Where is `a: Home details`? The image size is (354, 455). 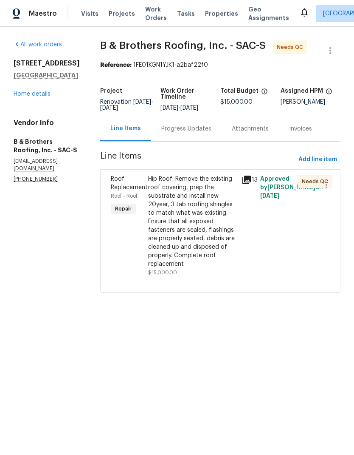 a: Home details is located at coordinates (32, 94).